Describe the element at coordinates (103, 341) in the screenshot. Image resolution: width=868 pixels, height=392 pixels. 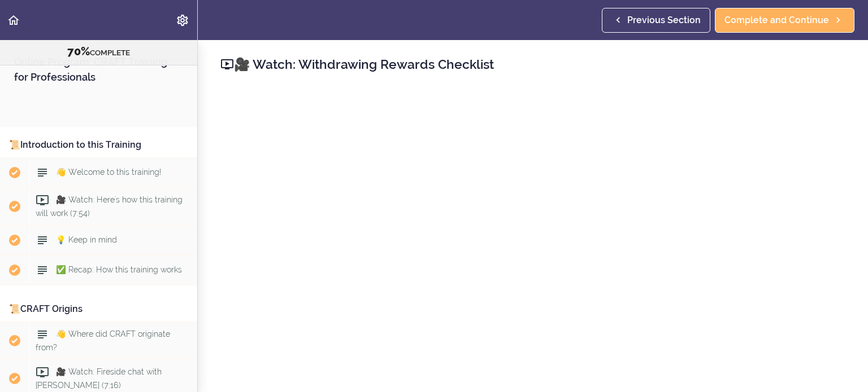
I see `span: 👋 Where did CRAFT originate from?` at that location.